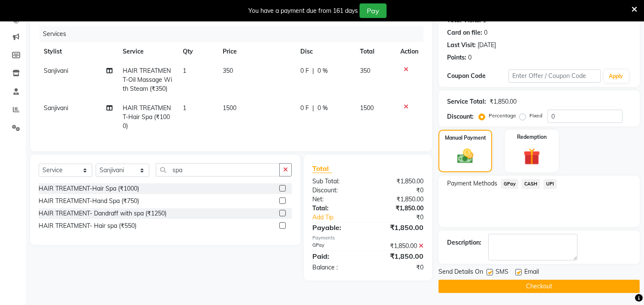 The image size is (644, 305). I want to click on input: Enter Offer / Coupon Code, so click(554, 76).